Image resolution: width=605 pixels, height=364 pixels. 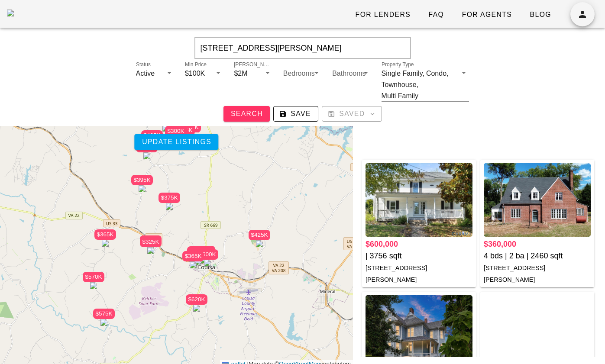 What do you see at coordinates (419, 256) in the screenshot?
I see `div: | 3756 sqft` at bounding box center [419, 256].